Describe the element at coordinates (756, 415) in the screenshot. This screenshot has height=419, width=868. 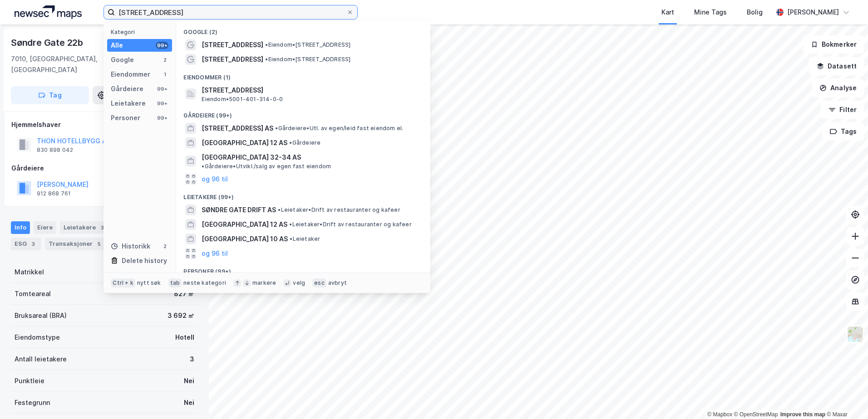
I see `a: OpenStreetMap` at that location.